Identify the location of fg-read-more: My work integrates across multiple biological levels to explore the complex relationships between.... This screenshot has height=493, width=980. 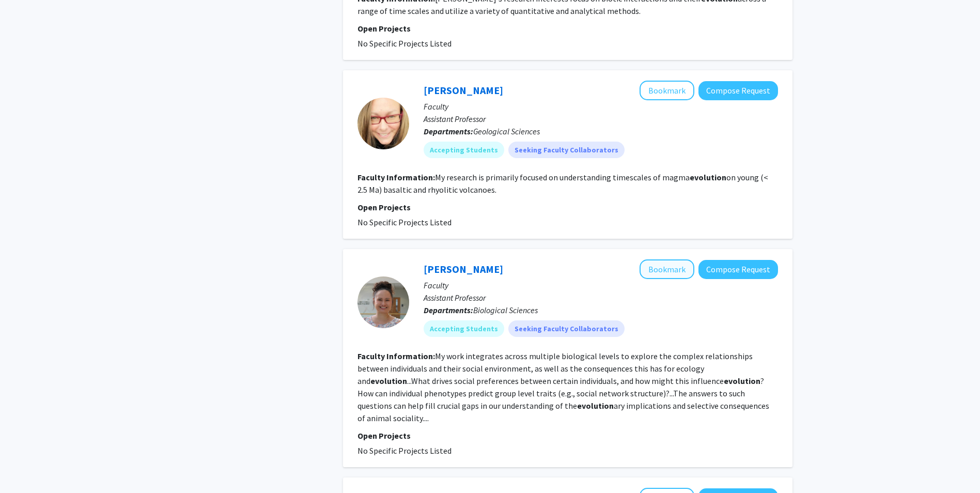
(563, 387).